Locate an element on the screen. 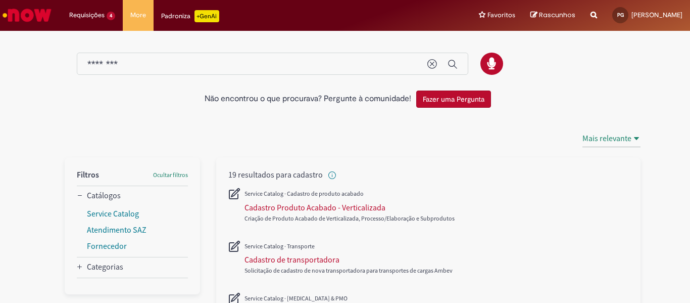  p: +GenAi is located at coordinates (207, 16).